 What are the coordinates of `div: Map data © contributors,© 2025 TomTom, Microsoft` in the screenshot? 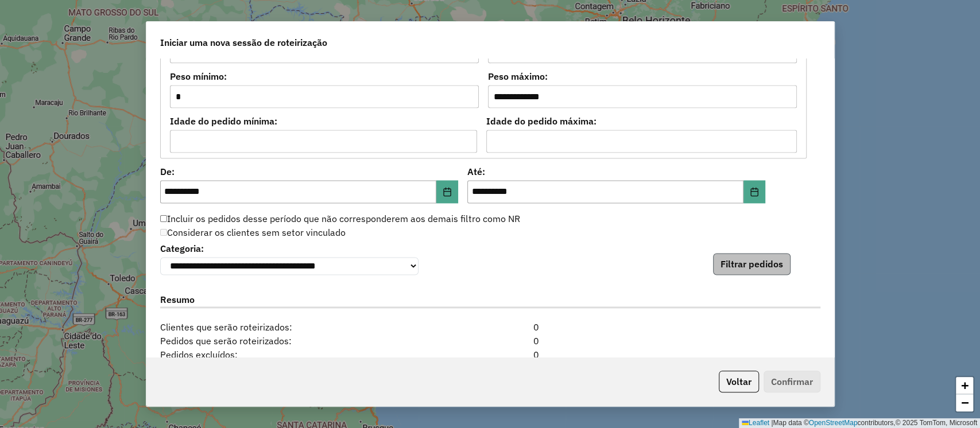 It's located at (859, 423).